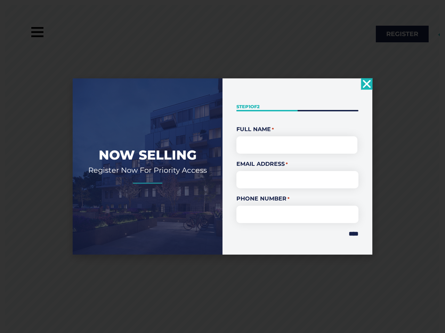 The image size is (445, 333). I want to click on p: Step of, so click(297, 107).